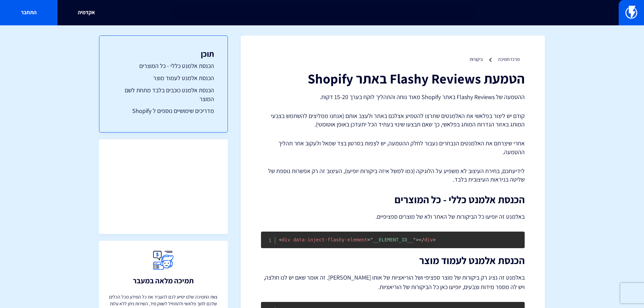 The height and width of the screenshot is (308, 644). What do you see at coordinates (163, 66) in the screenshot?
I see `a: הכנסת אלמנט כללי - כל המוצרים` at bounding box center [163, 66].